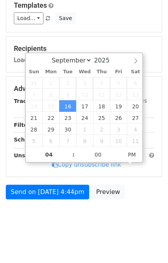 This screenshot has height=263, width=168. I want to click on input: Year, so click(106, 60).